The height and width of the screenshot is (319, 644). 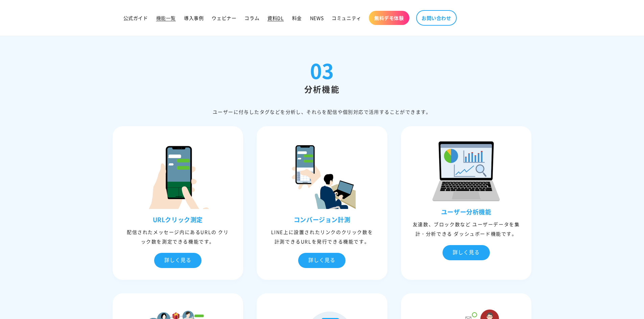 What do you see at coordinates (466, 229) in the screenshot?
I see `div: 友達数、ブロック数など ユーザーデータを集計・分析できる ダッシュボード機能です。` at bounding box center [466, 229].